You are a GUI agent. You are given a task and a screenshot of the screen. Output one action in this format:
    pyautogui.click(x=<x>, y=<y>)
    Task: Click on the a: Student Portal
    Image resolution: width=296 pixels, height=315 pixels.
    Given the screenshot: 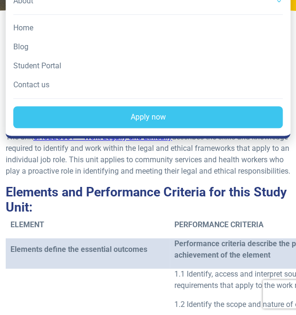 What is the action you would take?
    pyautogui.click(x=148, y=66)
    